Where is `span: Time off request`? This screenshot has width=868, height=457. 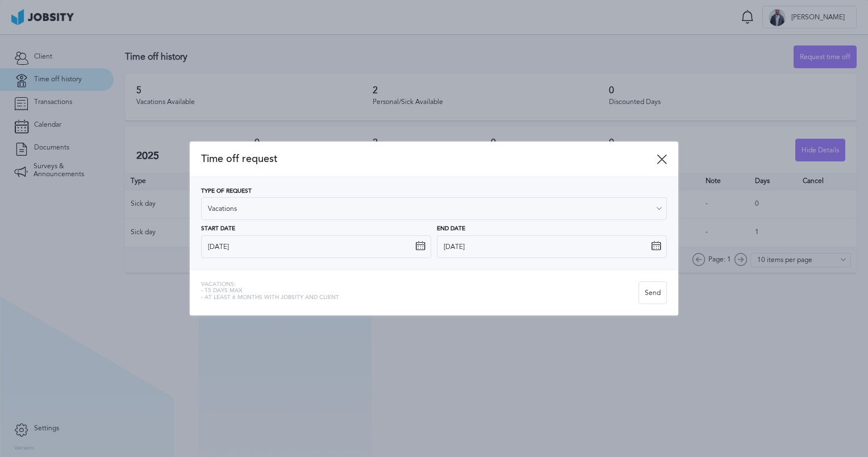
span: Time off request is located at coordinates (429, 159).